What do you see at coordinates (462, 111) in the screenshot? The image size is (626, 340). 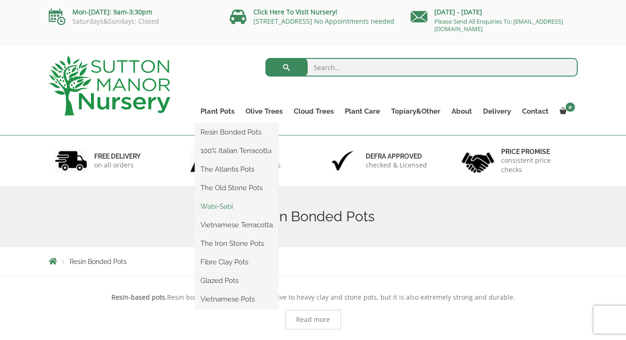 I see `a: About` at bounding box center [462, 111].